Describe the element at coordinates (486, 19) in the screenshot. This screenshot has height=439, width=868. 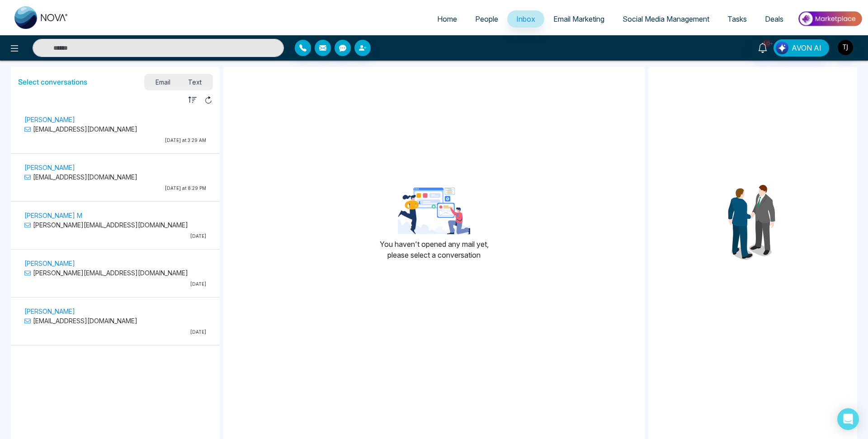
I see `a: People` at that location.